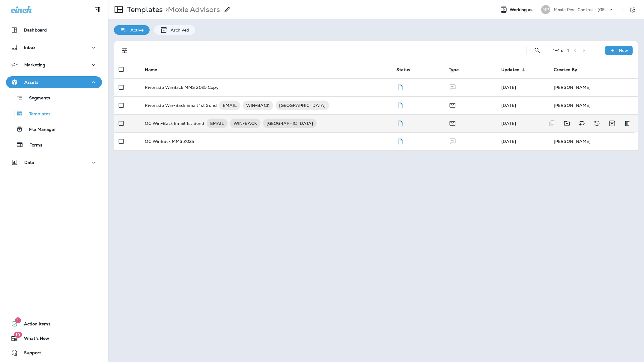 The height and width of the screenshot is (362, 644). Describe the element at coordinates (54, 82) in the screenshot. I see `button: Assets` at that location.